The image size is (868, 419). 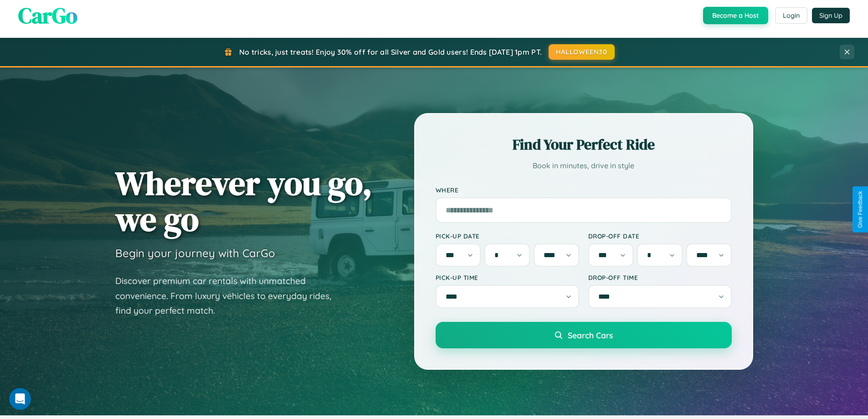 What do you see at coordinates (660, 277) in the screenshot?
I see `label: Drop-off Time` at bounding box center [660, 277].